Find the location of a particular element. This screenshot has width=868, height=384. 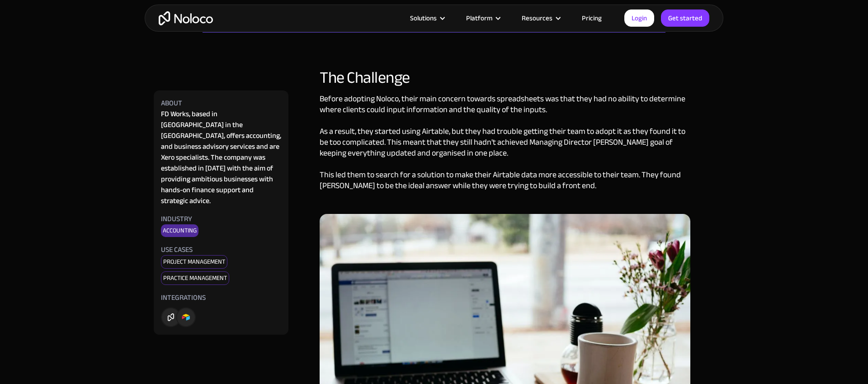

div: Industry is located at coordinates (176, 219).